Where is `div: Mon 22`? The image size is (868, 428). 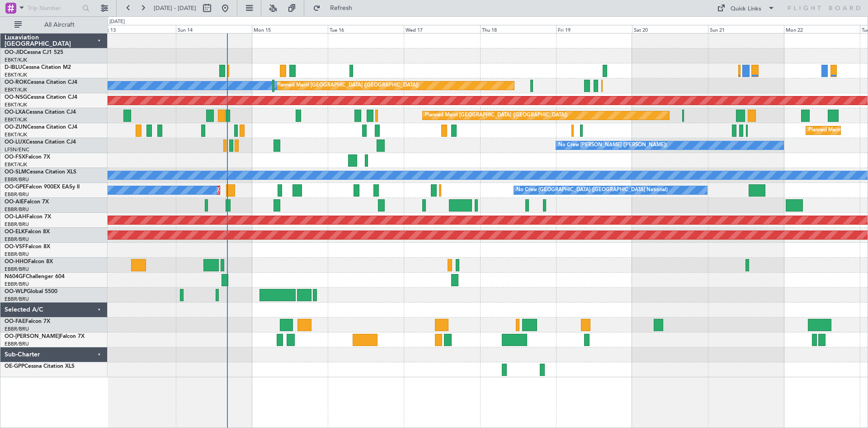
div: Mon 22 is located at coordinates (823, 29).